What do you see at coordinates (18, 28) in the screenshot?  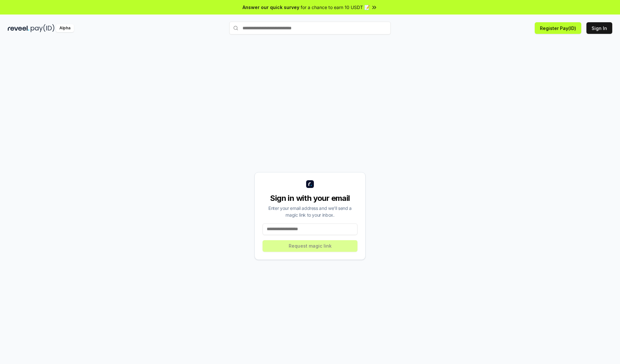 I see `img: reveel_dark` at bounding box center [18, 28].